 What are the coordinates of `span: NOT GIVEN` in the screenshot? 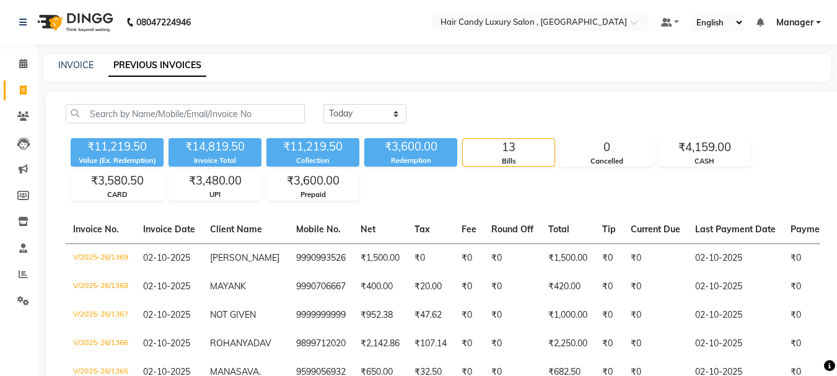 It's located at (233, 315).